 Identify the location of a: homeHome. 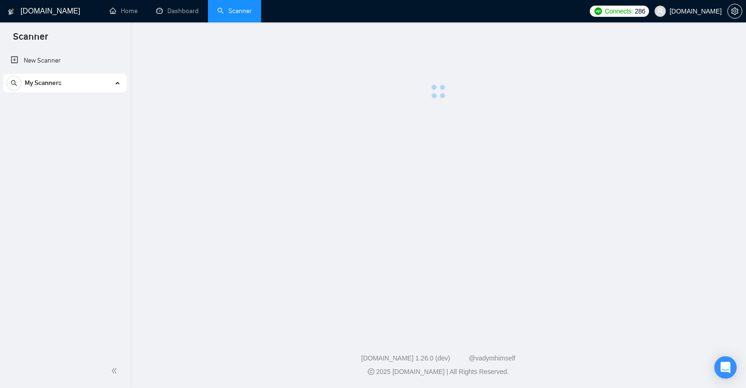
(124, 11).